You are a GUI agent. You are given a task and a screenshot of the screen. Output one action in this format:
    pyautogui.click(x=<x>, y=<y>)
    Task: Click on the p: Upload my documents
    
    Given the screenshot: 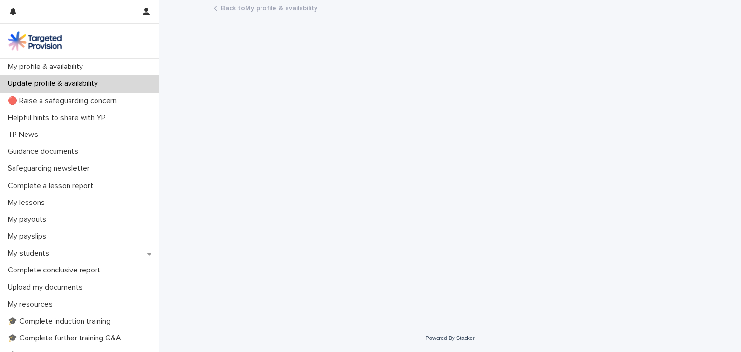 What is the action you would take?
    pyautogui.click(x=47, y=288)
    